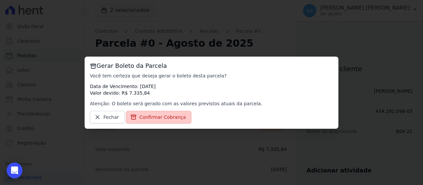  I want to click on span: Confirmar Cobrança, so click(163, 117).